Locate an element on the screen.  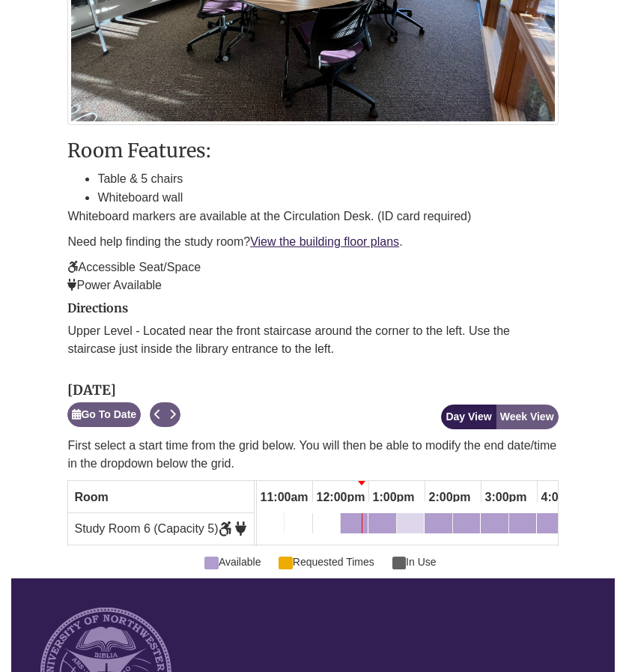
span: 4:00pm is located at coordinates (562, 497).